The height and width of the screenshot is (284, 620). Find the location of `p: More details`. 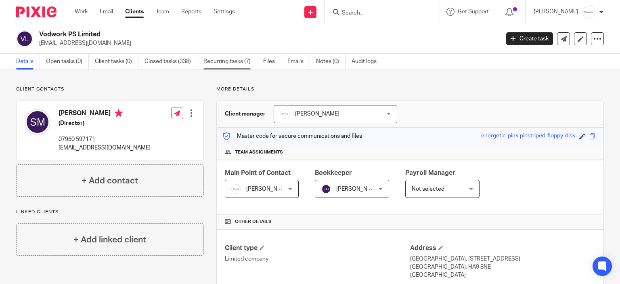

p: More details is located at coordinates (410, 89).